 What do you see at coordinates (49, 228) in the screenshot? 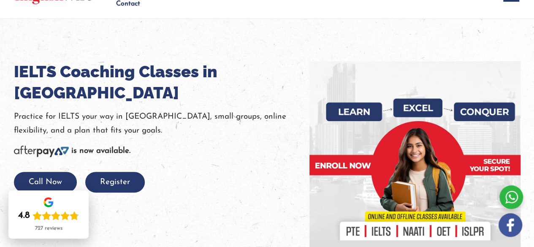
I see `div: 727 reviews` at bounding box center [49, 228].